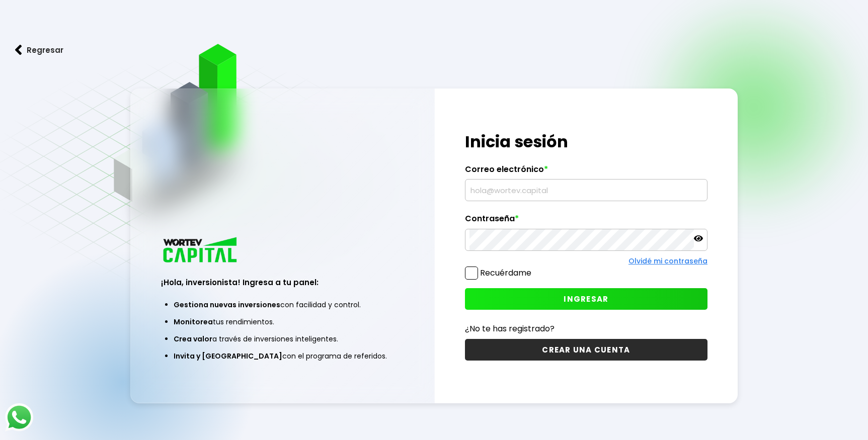  I want to click on button: INGRESAR, so click(586, 299).